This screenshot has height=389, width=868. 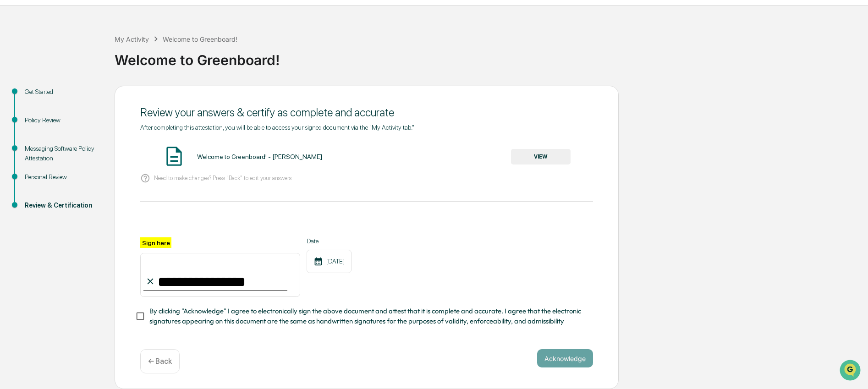 I want to click on button: Acknowledge, so click(x=565, y=358).